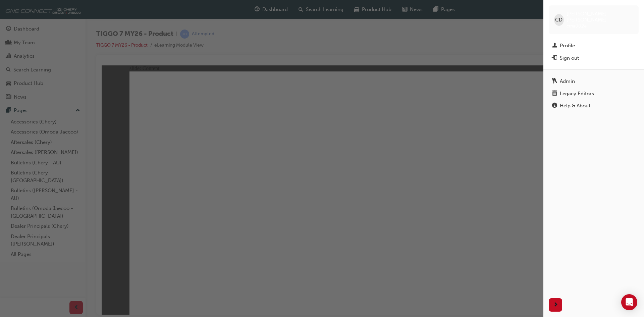 The height and width of the screenshot is (317, 644). What do you see at coordinates (630, 302) in the screenshot?
I see `div: Open Intercom Messenger` at bounding box center [630, 302].